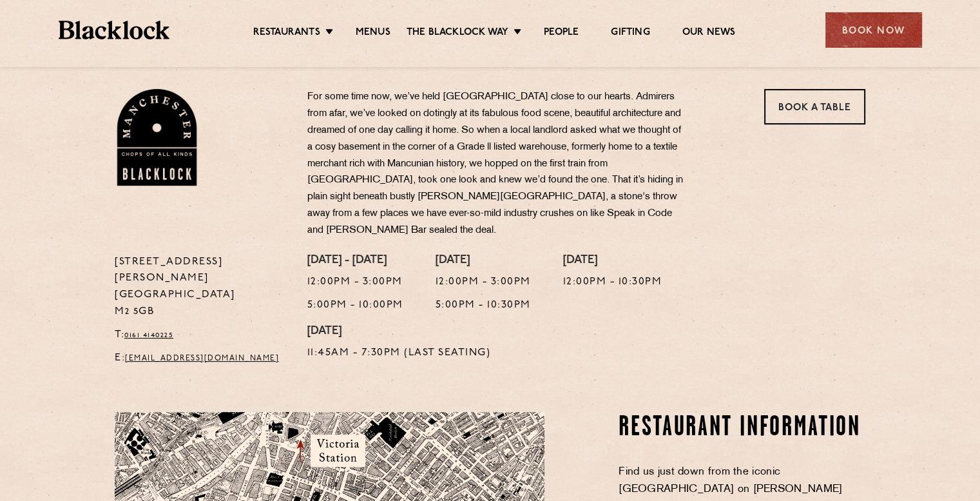  Describe the element at coordinates (874, 30) in the screenshot. I see `div: Book Now` at that location.